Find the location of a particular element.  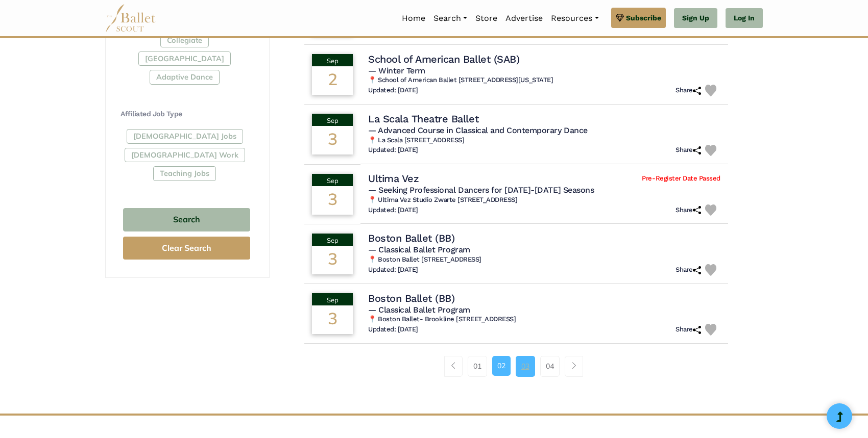

a: Home is located at coordinates (414, 18).